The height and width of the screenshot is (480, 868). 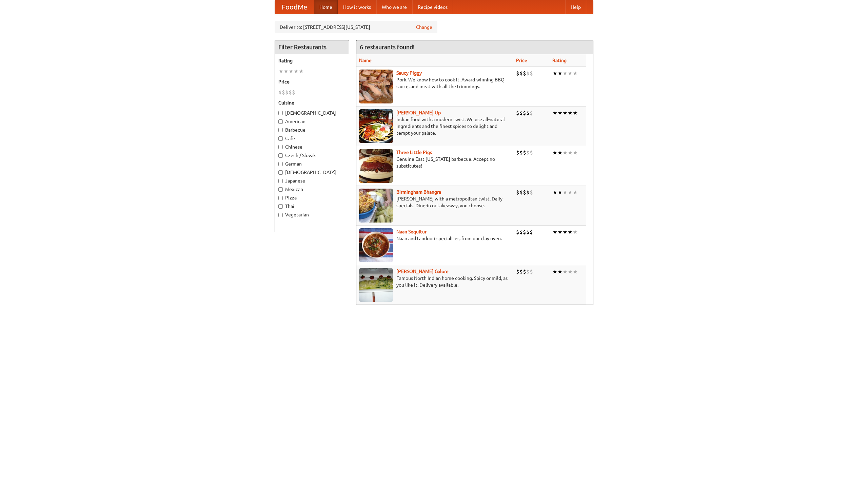 I want to click on p: Indian food with a modern twist. We use all-natural ingredients and the finest spices to delight ..., so click(x=435, y=126).